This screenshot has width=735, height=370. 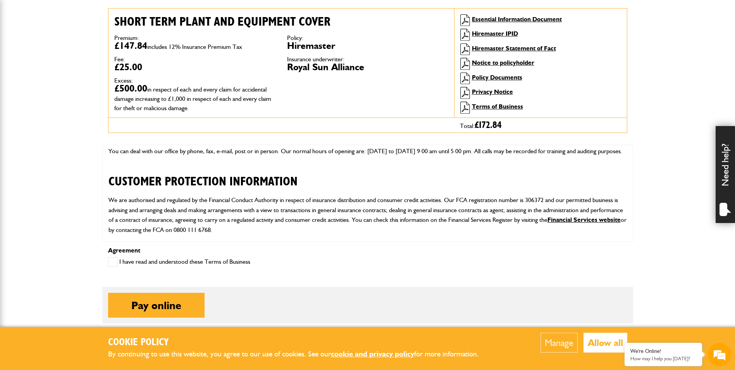 What do you see at coordinates (726, 174) in the screenshot?
I see `div: Need help?` at bounding box center [726, 174].